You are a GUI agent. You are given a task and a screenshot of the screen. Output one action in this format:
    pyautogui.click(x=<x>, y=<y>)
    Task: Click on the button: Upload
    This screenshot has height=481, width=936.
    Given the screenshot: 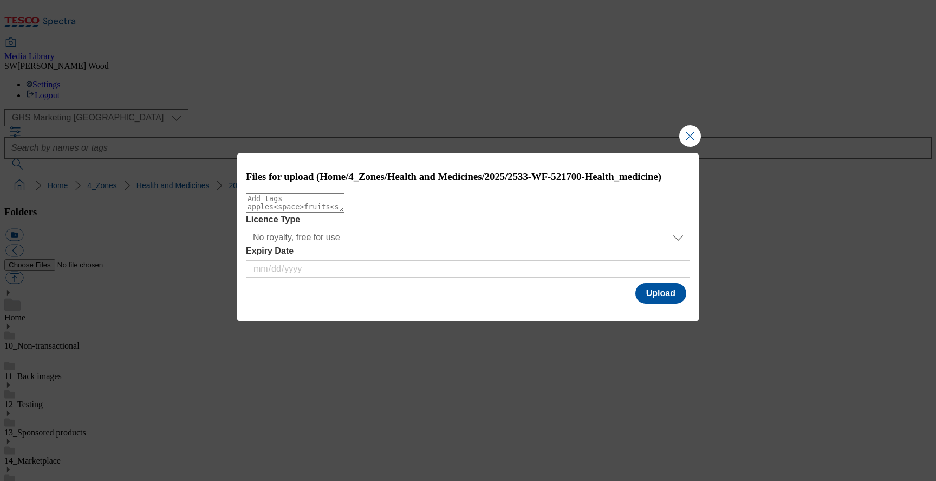 What is the action you would take?
    pyautogui.click(x=661, y=293)
    